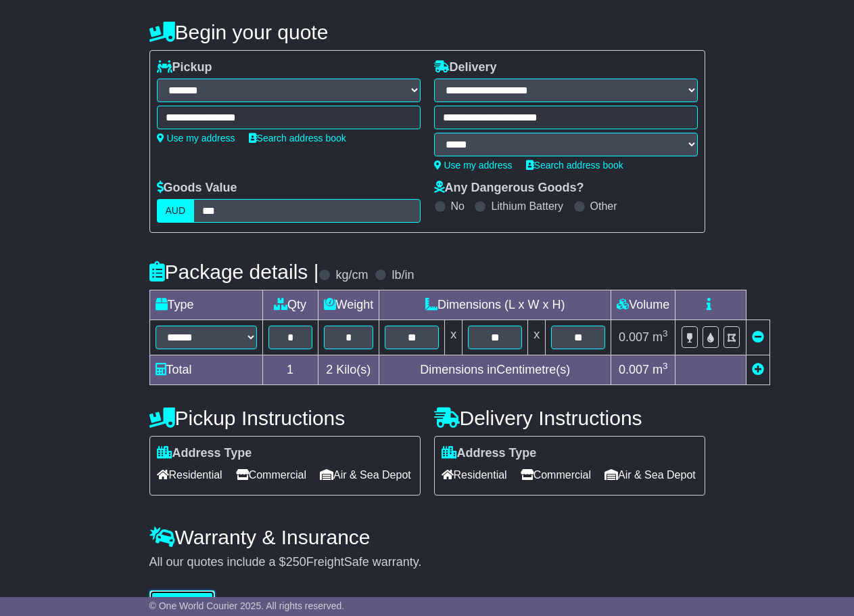  Describe the element at coordinates (509, 188) in the screenshot. I see `label: Any Dangerous Goods?` at that location.